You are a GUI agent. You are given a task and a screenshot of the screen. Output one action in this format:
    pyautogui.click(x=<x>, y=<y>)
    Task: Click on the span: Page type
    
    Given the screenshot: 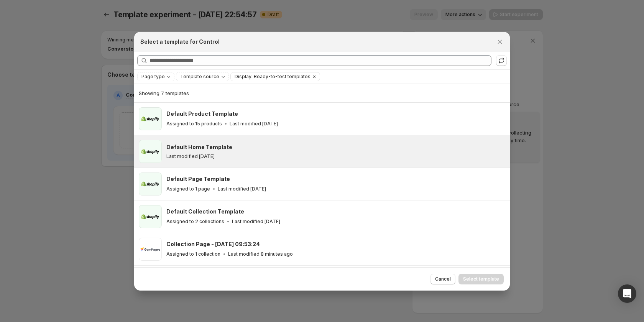 What is the action you would take?
    pyautogui.click(x=153, y=77)
    